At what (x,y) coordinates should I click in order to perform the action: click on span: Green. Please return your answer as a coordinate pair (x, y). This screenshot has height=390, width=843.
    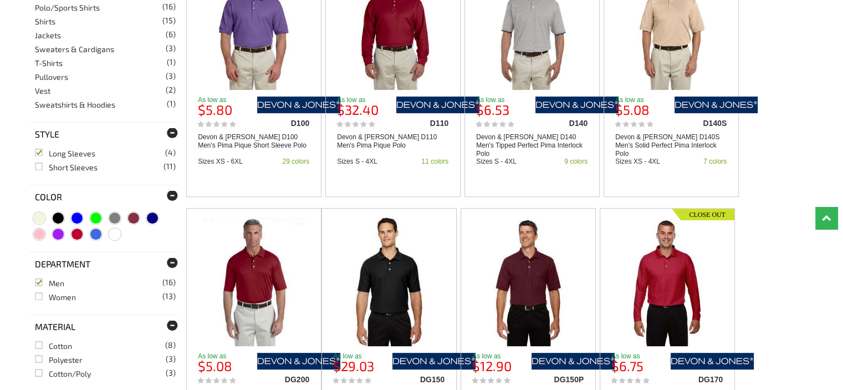
    Looking at the image, I should click on (96, 218).